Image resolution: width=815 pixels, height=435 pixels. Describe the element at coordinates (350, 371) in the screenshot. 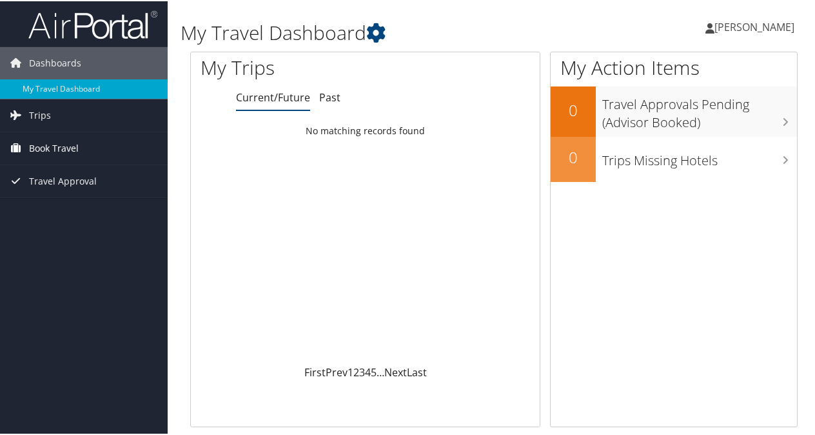

I see `a: 1` at that location.